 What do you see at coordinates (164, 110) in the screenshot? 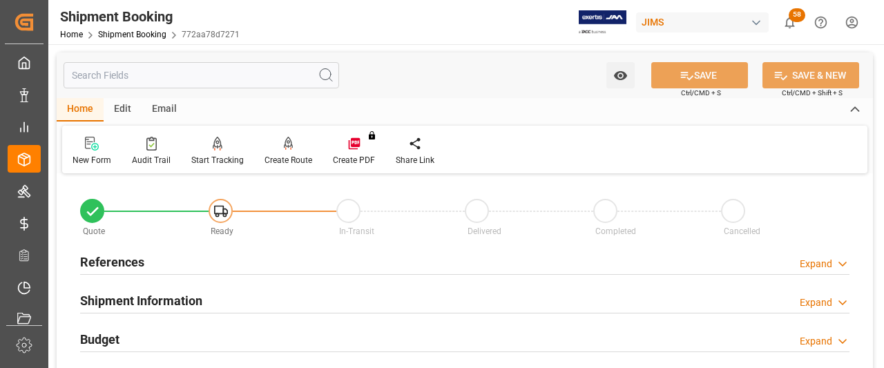
I see `div: Email` at bounding box center [164, 110].